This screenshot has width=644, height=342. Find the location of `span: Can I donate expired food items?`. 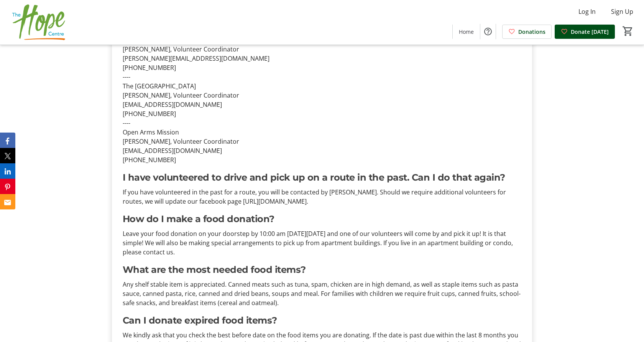

span: Can I donate expired food items? is located at coordinates (200, 320).